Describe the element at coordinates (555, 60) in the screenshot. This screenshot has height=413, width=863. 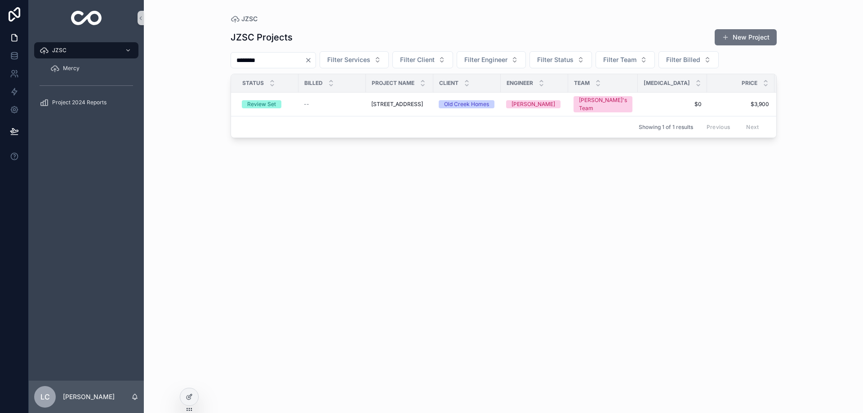
I see `span: Filter Status` at that location.